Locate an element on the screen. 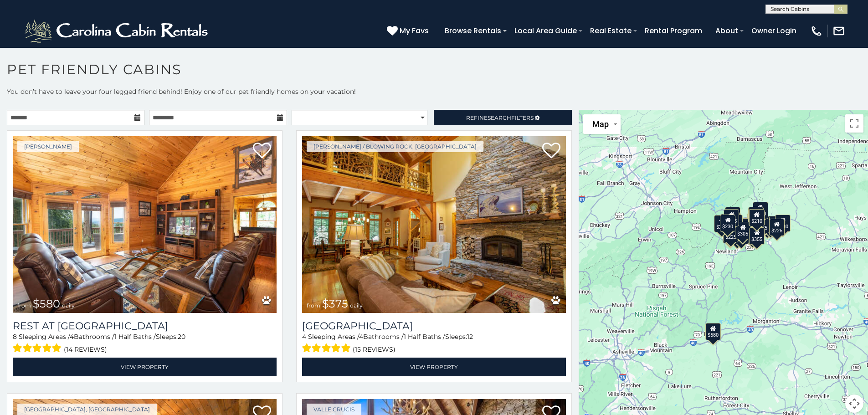 The height and width of the screenshot is (415, 868). a: Browse Rentals is located at coordinates (473, 31).